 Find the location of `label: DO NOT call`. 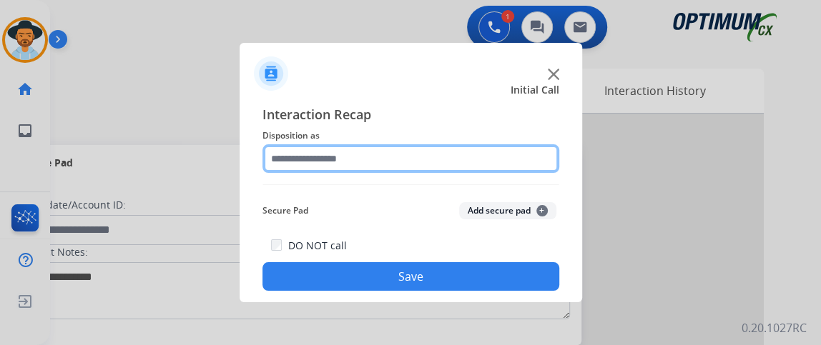

label: DO NOT call is located at coordinates (317, 246).